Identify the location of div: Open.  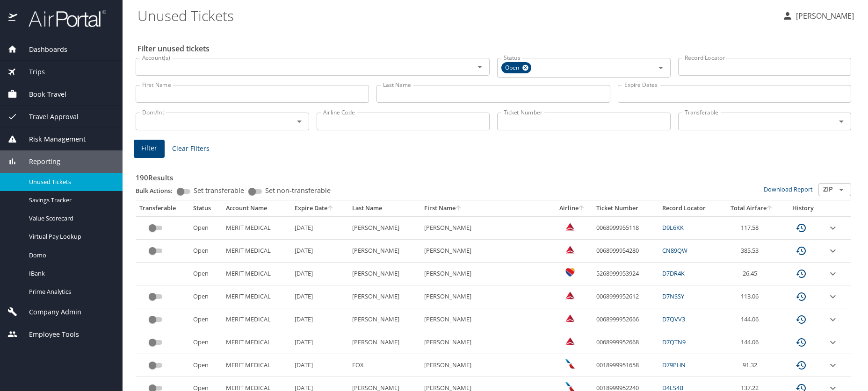
(517, 68).